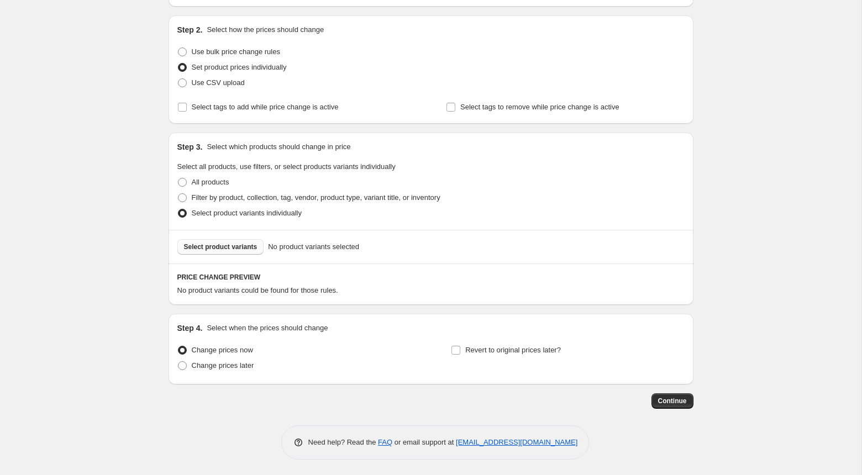 This screenshot has width=862, height=475. Describe the element at coordinates (267, 328) in the screenshot. I see `p: Select when the prices should change` at that location.